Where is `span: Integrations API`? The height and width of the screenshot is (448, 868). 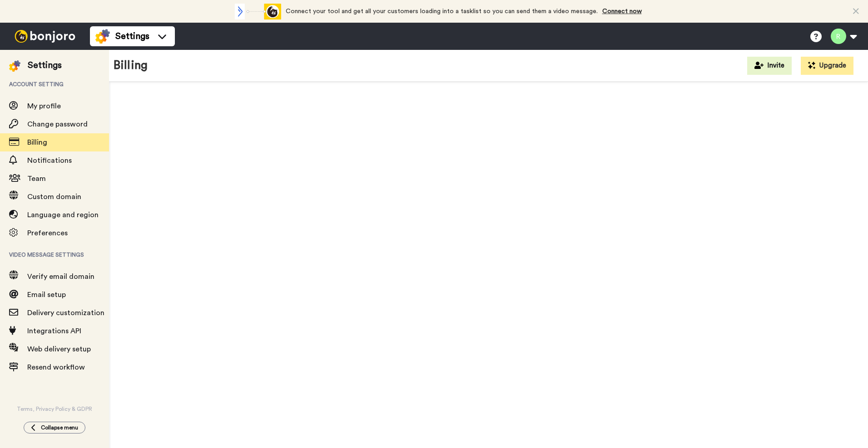
span: Integrations API is located at coordinates (54, 331).